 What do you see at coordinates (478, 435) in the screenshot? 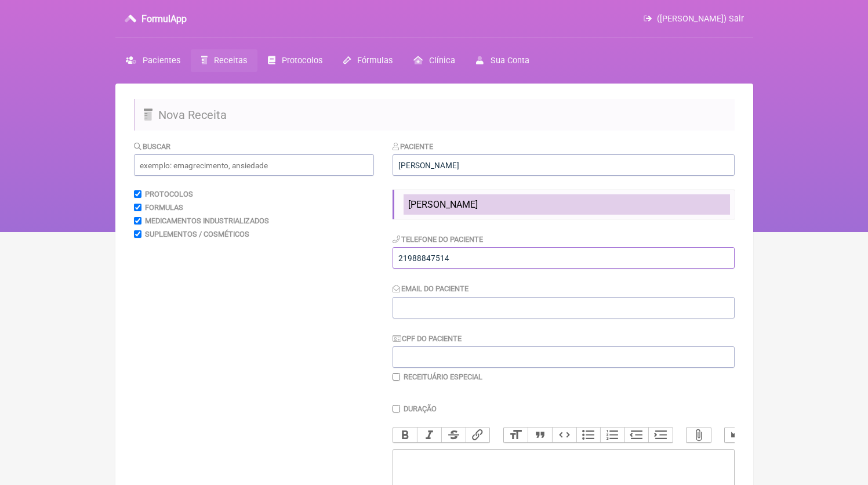
I see `button: Link` at bounding box center [478, 435].